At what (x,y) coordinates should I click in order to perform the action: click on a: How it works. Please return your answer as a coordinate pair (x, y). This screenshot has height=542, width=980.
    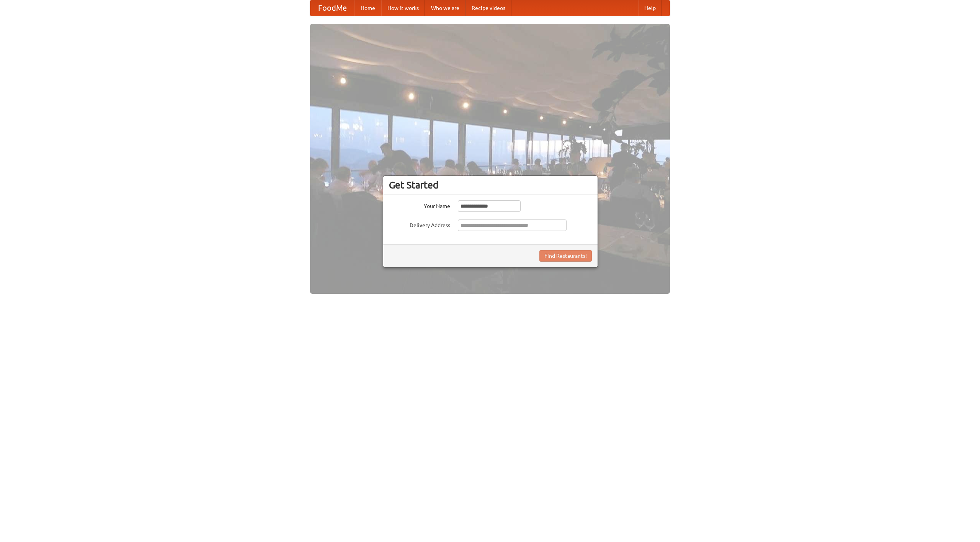
    Looking at the image, I should click on (403, 8).